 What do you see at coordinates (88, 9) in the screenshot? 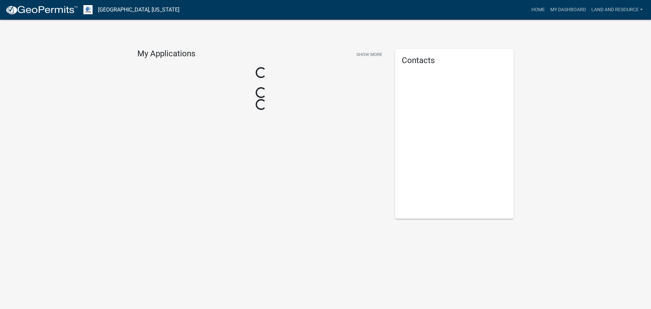
I see `img: Otter Tail County, Minnesota` at bounding box center [88, 9].